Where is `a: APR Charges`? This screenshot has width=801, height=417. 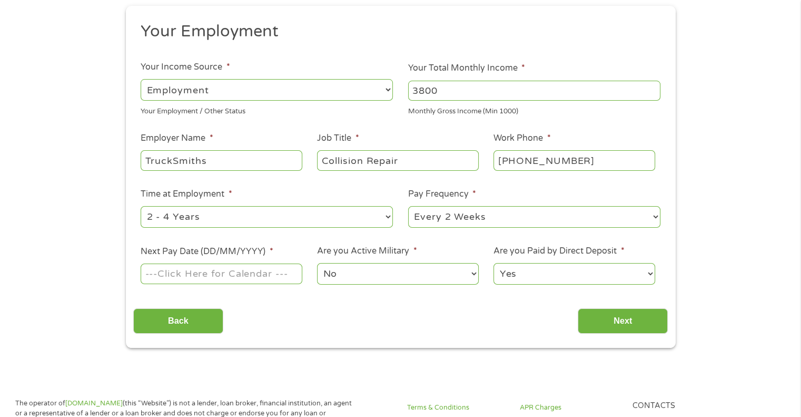 a: APR Charges is located at coordinates (570, 407).